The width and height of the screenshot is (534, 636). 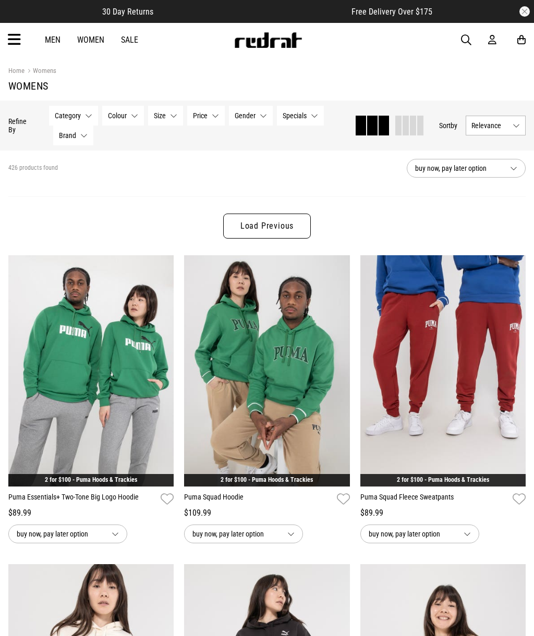 I want to click on img: Puma Squad Fleece Sweatpants in Red, so click(x=442, y=371).